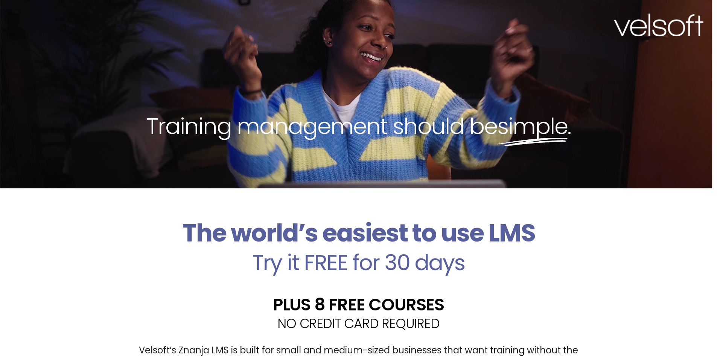  I want to click on h2: Try it FREE for 30 days, so click(359, 262).